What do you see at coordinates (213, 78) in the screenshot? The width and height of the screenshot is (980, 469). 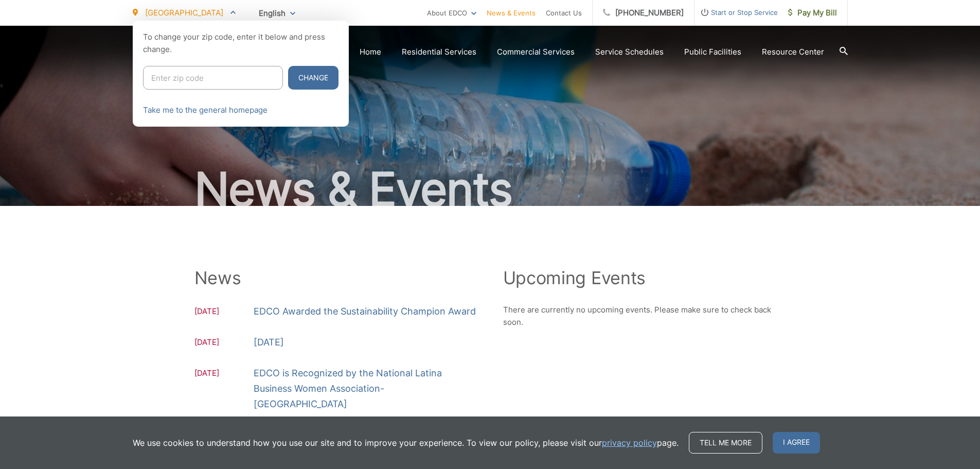 I see `input: Enter zip code` at bounding box center [213, 78].